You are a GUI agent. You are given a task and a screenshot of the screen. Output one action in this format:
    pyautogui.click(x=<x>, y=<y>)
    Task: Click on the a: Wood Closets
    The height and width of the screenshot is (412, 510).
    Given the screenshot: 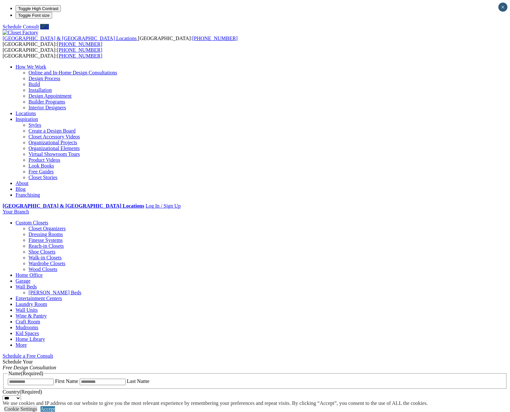 What is the action you would take?
    pyautogui.click(x=43, y=269)
    